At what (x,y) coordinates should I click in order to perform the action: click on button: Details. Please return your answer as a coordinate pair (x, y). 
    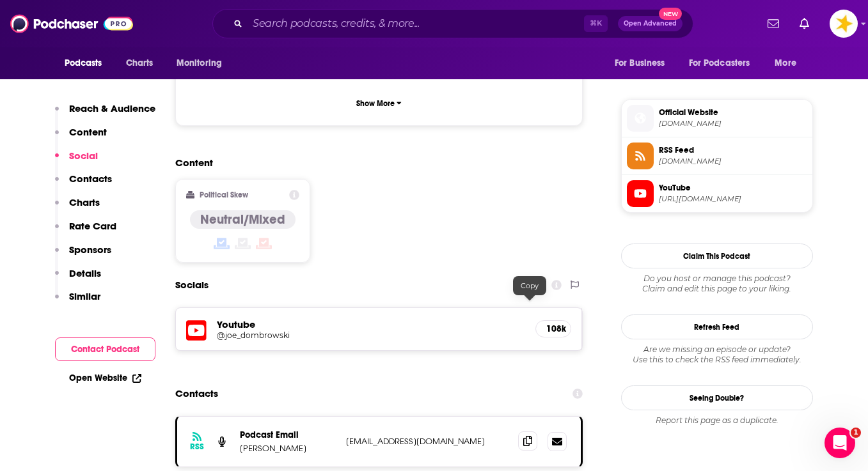
    Looking at the image, I should click on (78, 278).